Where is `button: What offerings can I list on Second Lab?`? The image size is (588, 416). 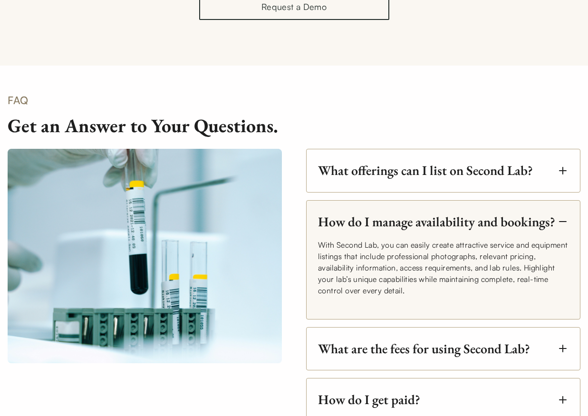
button: What offerings can I list on Second Lab? is located at coordinates (443, 170).